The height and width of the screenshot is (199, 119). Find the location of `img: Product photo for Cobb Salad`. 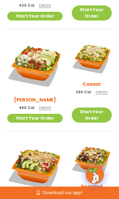

img: Product photo for Cobb Salad is located at coordinates (35, 66).